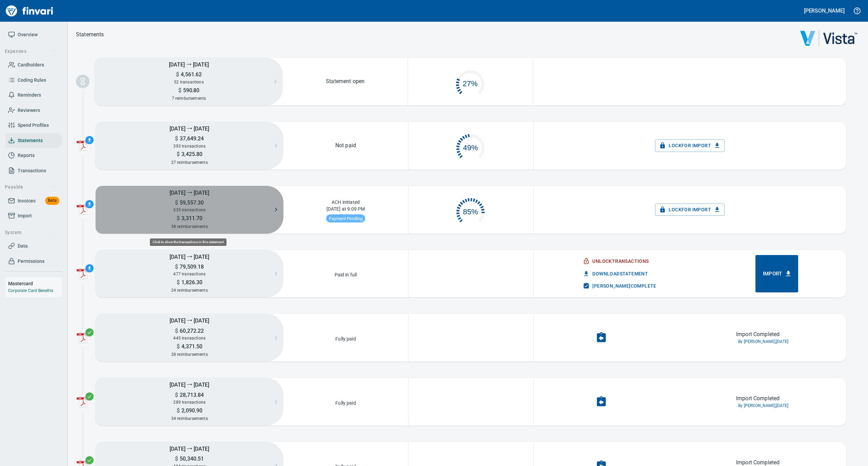  I want to click on span: 393 transactions, so click(189, 146).